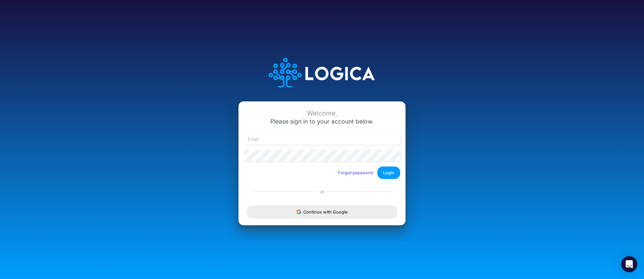  What do you see at coordinates (322, 212) in the screenshot?
I see `button: Continue with Google` at bounding box center [322, 212].